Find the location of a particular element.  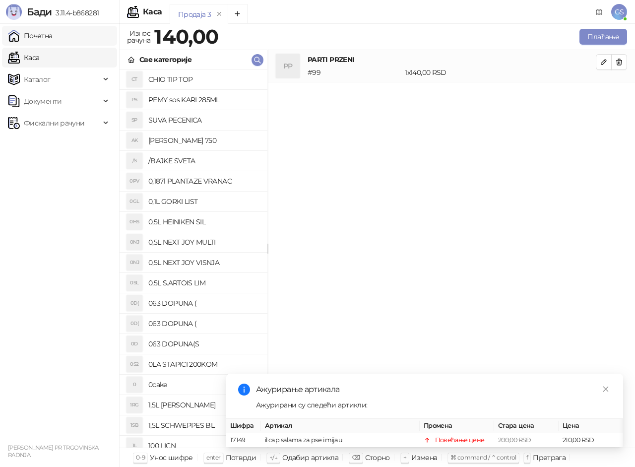

h4: 0,5L NEXT JOY VISNJA is located at coordinates (204, 262).